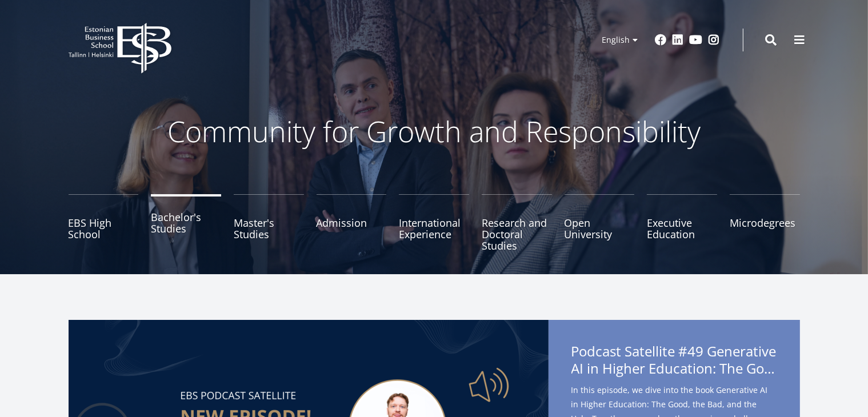 This screenshot has height=417, width=868. Describe the element at coordinates (186, 223) in the screenshot. I see `a: Bachelor's Studies` at that location.